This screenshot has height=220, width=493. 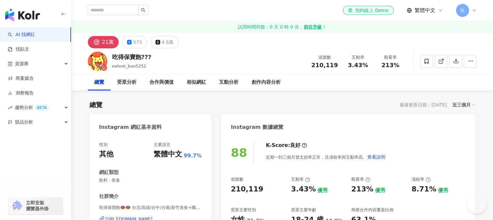 I want to click on span: 趨勢分析, so click(x=32, y=107).